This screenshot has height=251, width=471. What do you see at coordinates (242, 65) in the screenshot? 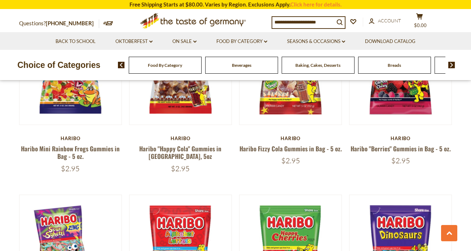
I see `span: Beverages` at bounding box center [242, 65].